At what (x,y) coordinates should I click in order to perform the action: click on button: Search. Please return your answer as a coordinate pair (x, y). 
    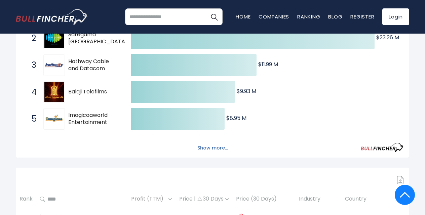
    Looking at the image, I should click on (214, 17).